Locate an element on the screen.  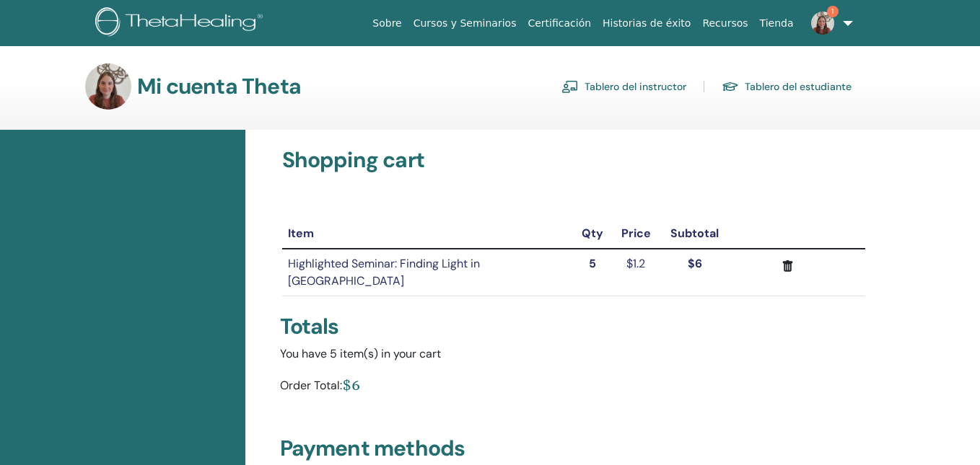
a: Tienda is located at coordinates (777, 24).